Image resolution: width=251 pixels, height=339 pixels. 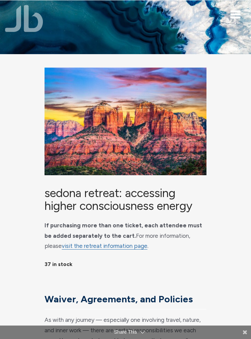 I want to click on h1: Sedona Retreat: Accessing Higher Consciousness Energy, so click(x=125, y=200).